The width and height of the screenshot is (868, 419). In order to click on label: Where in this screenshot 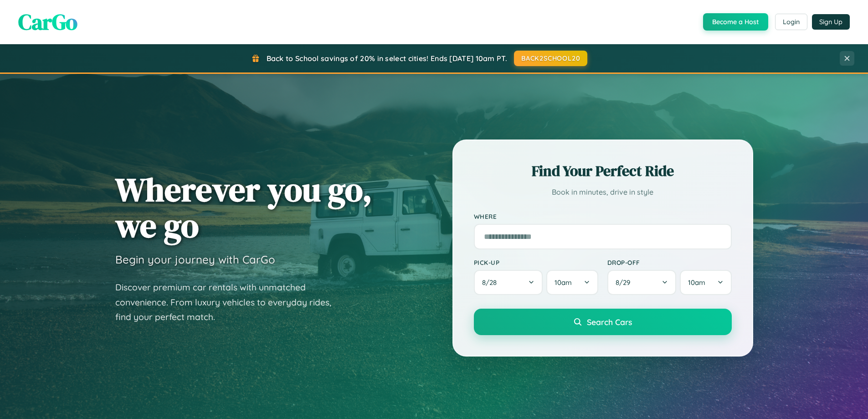, I will do `click(603, 216)`.